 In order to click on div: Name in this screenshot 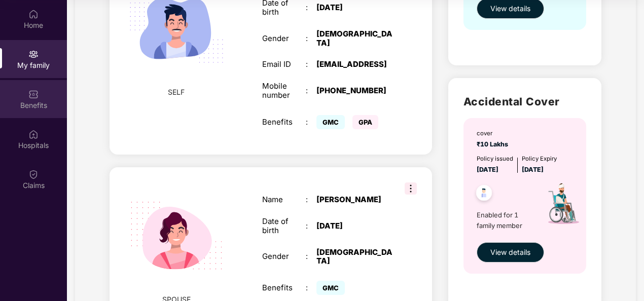, I will do `click(284, 200)`.